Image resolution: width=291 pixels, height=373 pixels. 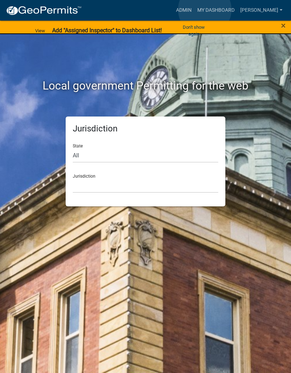 I want to click on a: Admin, so click(x=184, y=10).